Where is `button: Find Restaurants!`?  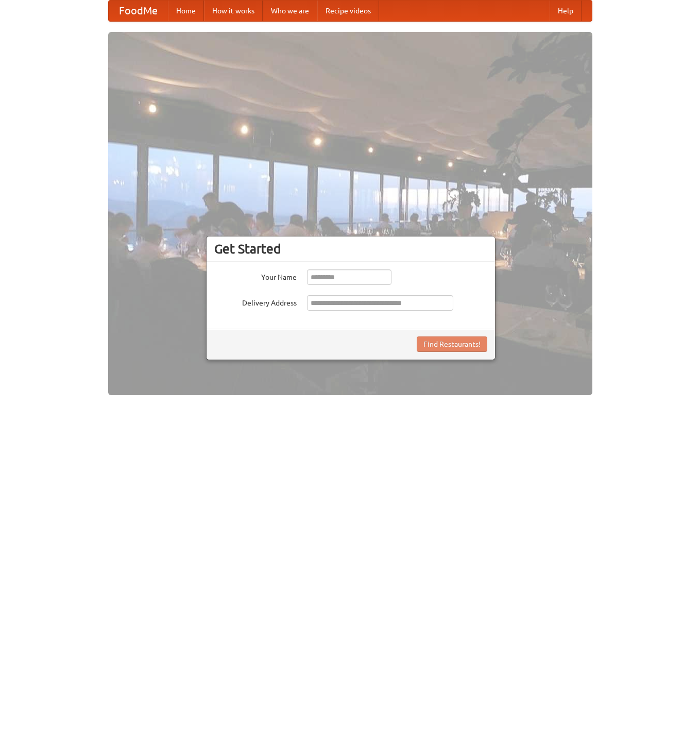
button: Find Restaurants! is located at coordinates (452, 344).